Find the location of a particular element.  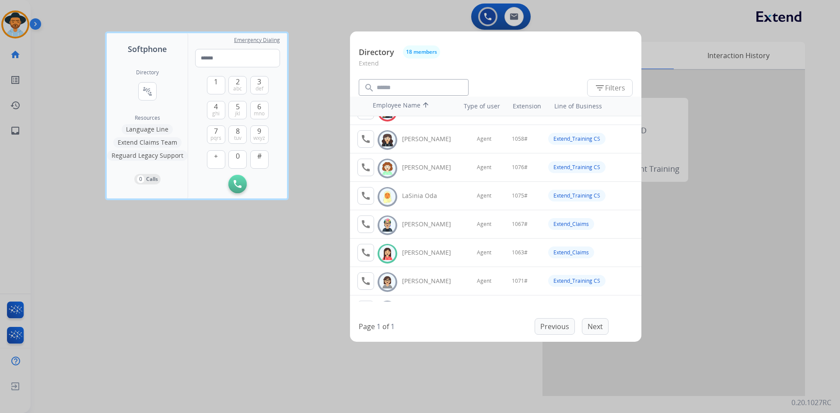

button: 6mno is located at coordinates (259, 110).